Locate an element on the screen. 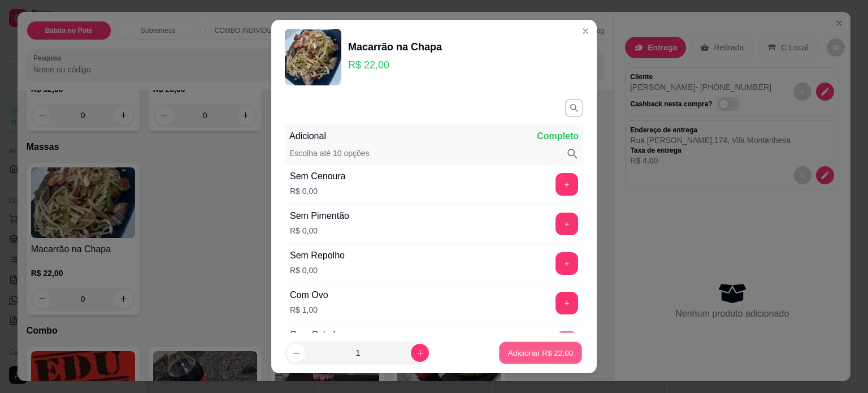 This screenshot has width=868, height=393. p: R$ 1,00 is located at coordinates (309, 310).